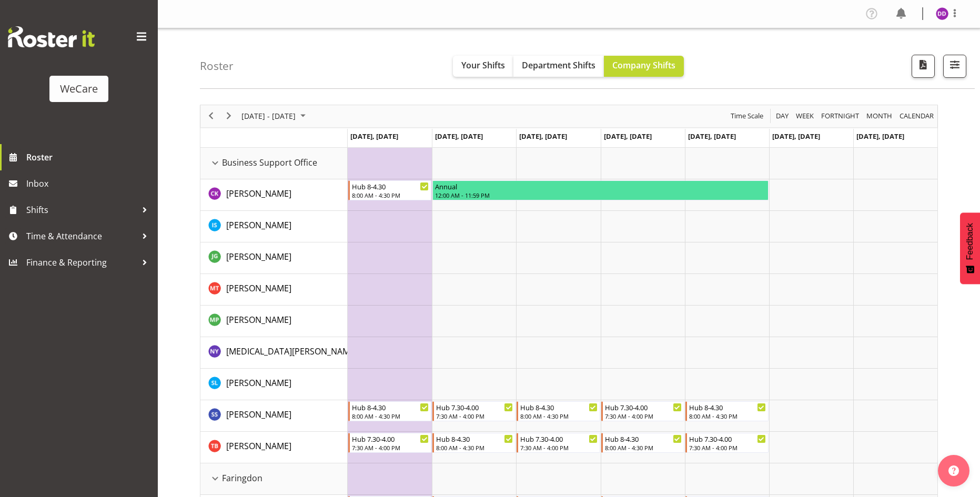 This screenshot has width=980, height=497. I want to click on span: Faringdon, so click(242, 478).